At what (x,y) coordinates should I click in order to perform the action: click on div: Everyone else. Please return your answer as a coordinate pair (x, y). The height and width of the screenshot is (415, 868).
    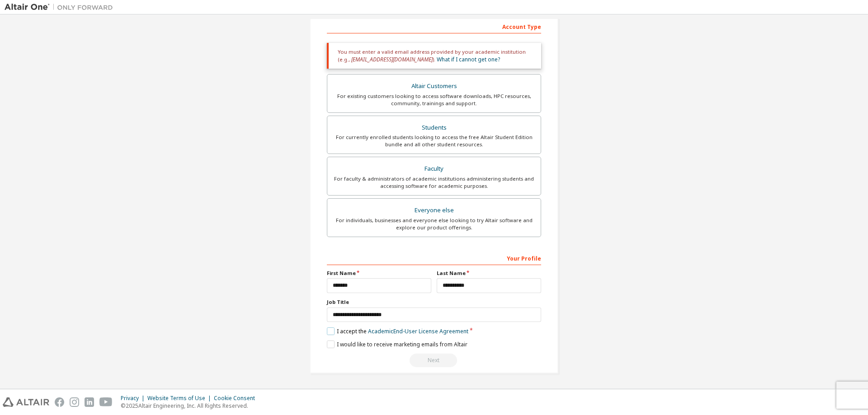
    Looking at the image, I should click on (434, 210).